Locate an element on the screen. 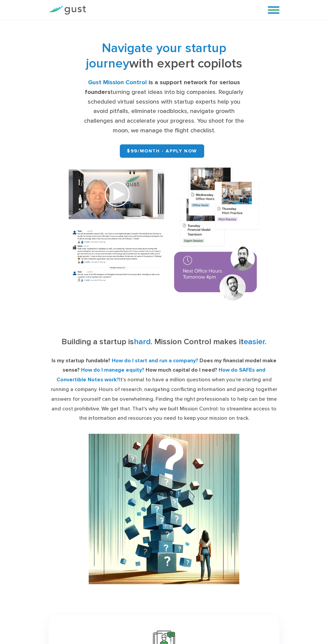 The height and width of the screenshot is (644, 328). strong: How do I manage equity? is located at coordinates (113, 370).